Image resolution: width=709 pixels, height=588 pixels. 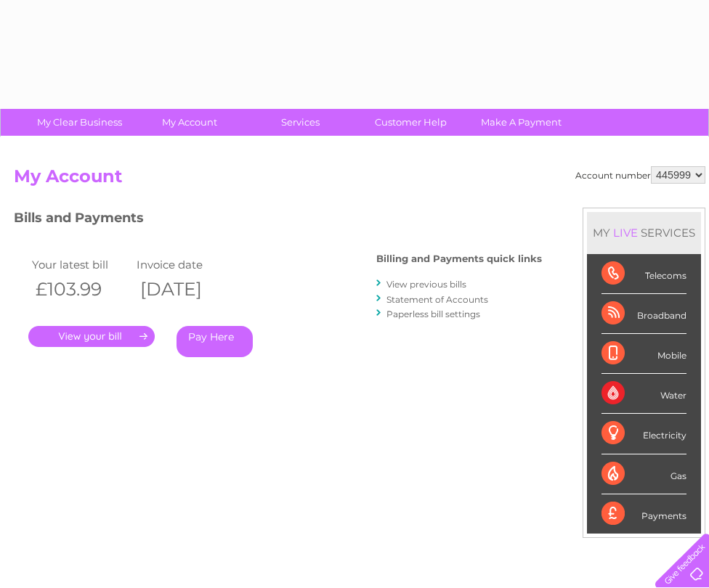 I want to click on td: Your latest bill, so click(x=81, y=264).